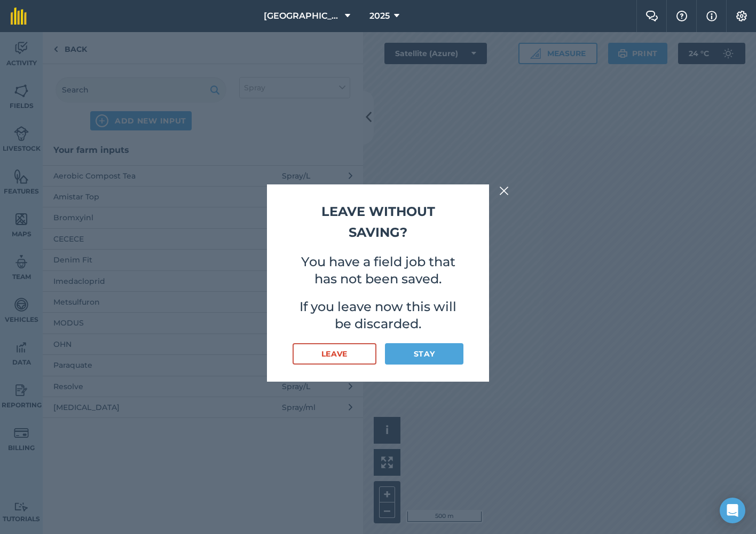 Image resolution: width=756 pixels, height=534 pixels. I want to click on img: svg+xml;base64,PHN2ZyB4bWxucz0iaHR0cDovL3d3dy53My5vcmcvMjAwMC9zdmciIHdpZHRoPSIxNyIgaGVpZ2h0PSIxNy..., so click(712, 16).